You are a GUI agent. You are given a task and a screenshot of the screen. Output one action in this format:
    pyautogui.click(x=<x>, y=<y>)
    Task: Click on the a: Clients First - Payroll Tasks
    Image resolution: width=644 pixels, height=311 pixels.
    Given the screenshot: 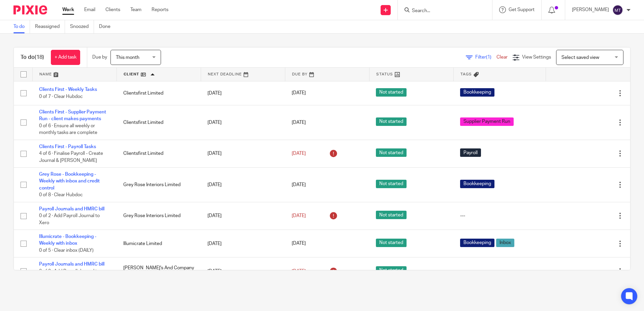 What is the action you would take?
    pyautogui.click(x=67, y=147)
    